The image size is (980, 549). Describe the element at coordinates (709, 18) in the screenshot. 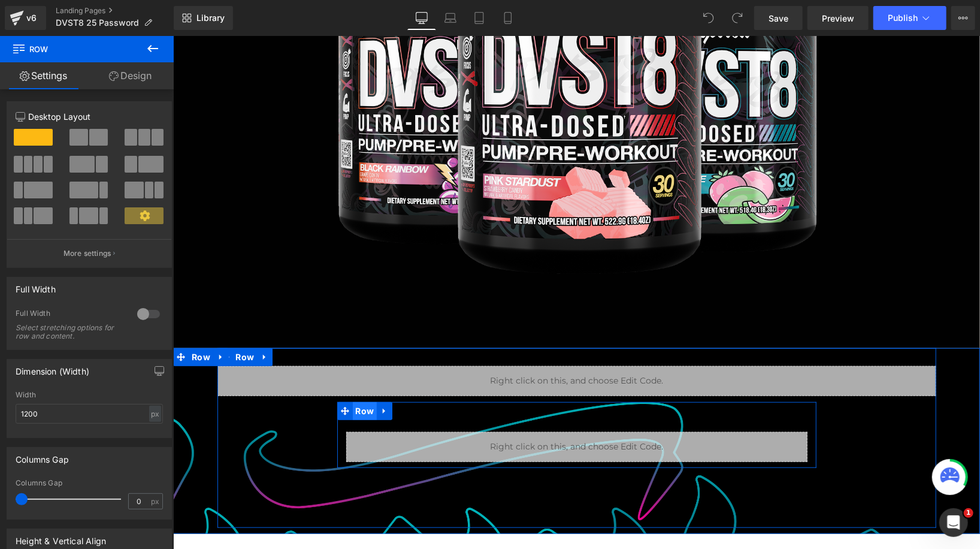

I see `button: Undo` at that location.